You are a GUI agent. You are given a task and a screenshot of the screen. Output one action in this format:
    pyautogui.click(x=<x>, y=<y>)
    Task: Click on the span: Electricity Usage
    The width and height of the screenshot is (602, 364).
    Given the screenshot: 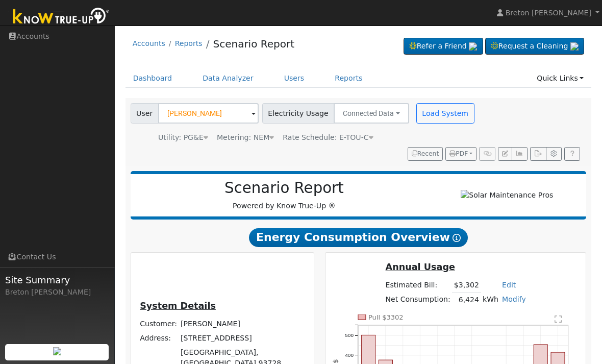 What is the action you would take?
    pyautogui.click(x=298, y=113)
    